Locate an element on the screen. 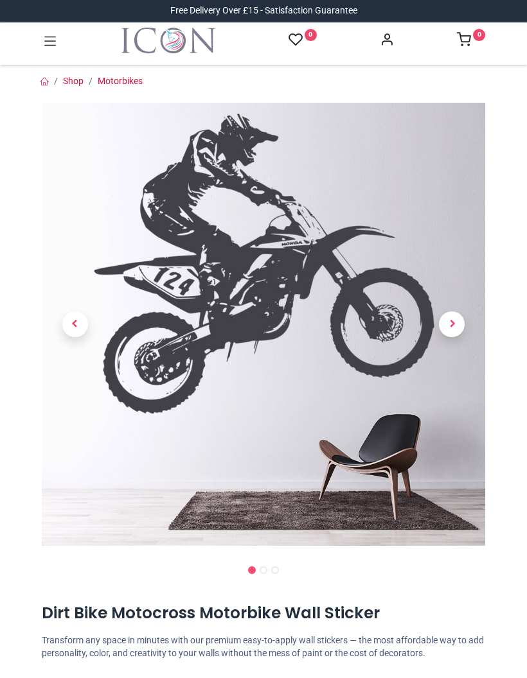 Image resolution: width=527 pixels, height=678 pixels. a: Logo of Icon Wall Stickers is located at coordinates (168, 40).